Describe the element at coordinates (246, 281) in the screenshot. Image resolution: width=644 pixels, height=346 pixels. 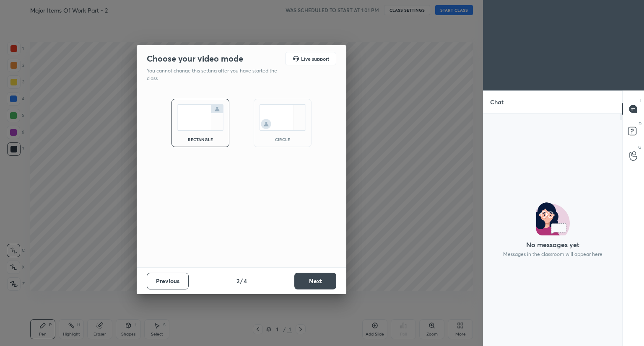
I see `h4: 4` at that location.